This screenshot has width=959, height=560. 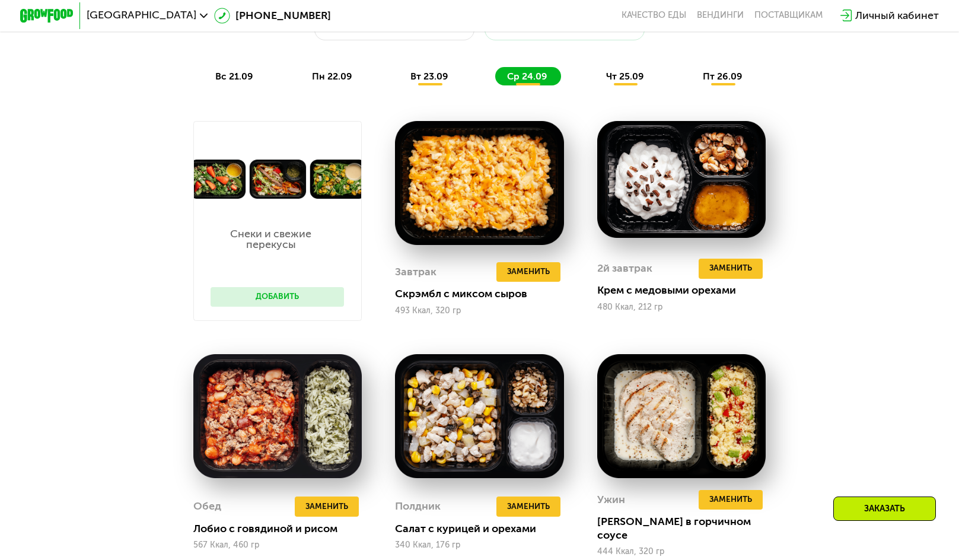 What do you see at coordinates (528, 76) in the screenshot?
I see `span: ср 24.09` at bounding box center [528, 76].